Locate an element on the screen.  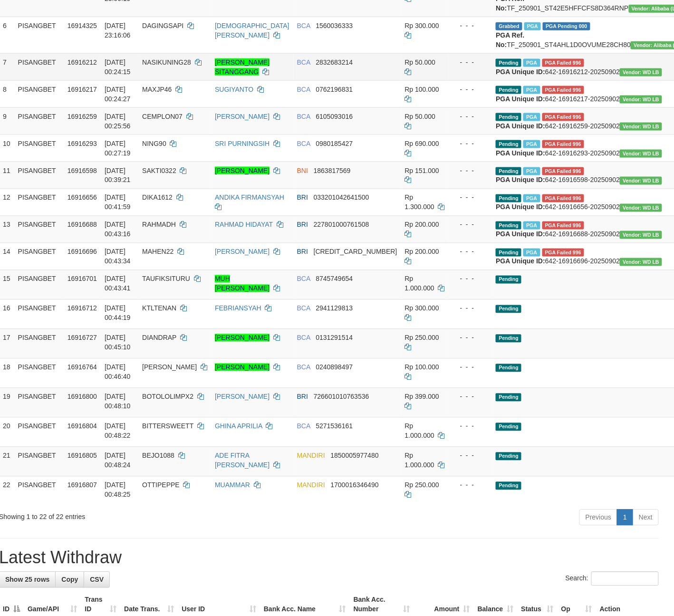
span: NASIKUNING28 is located at coordinates (166, 62).